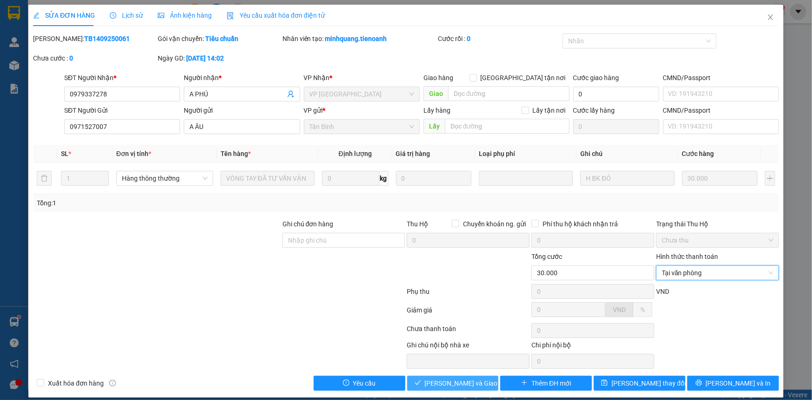 The image size is (812, 400). What do you see at coordinates (525, 383) in the screenshot?
I see `span: plus` at bounding box center [525, 383].